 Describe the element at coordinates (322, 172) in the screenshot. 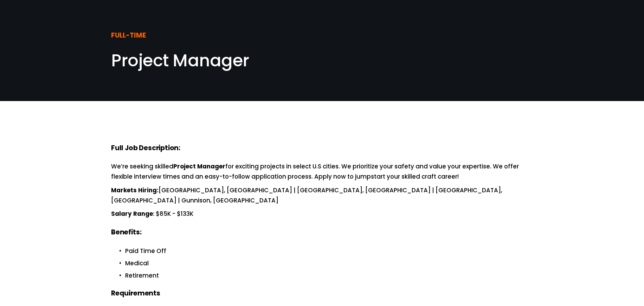

I see `p: We’re seeking skilled for exciting projects in select U.S cities. We prioritize your safety and v...` at that location.